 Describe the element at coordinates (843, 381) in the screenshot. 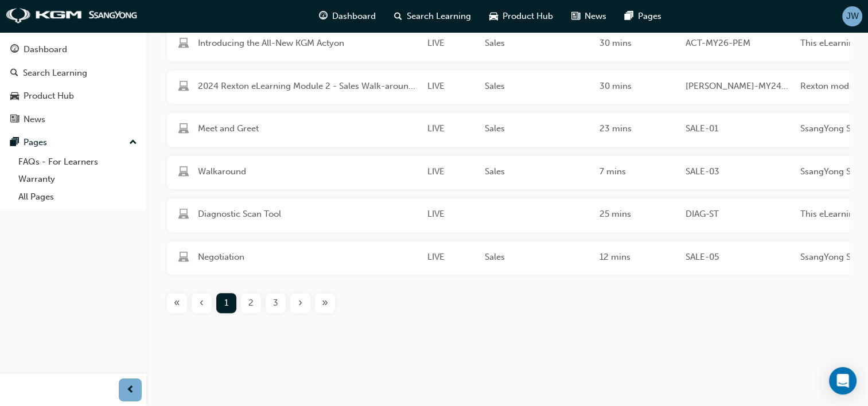

I see `div: Open Intercom Messenger` at that location.